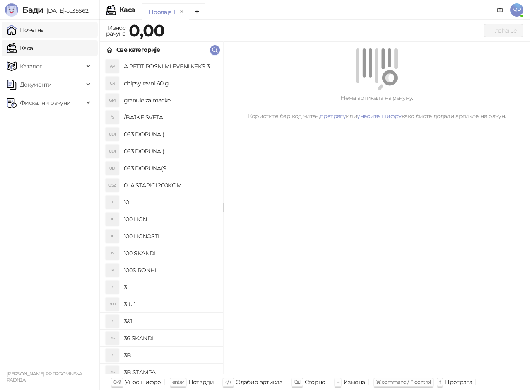 The image size is (530, 390). I want to click on span: MP, so click(517, 10).